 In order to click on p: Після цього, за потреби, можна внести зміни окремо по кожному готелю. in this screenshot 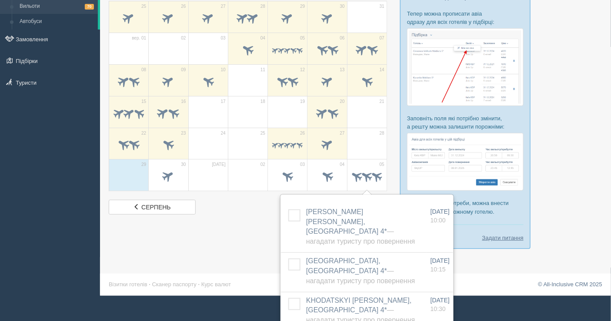, I will do `click(465, 207)`.